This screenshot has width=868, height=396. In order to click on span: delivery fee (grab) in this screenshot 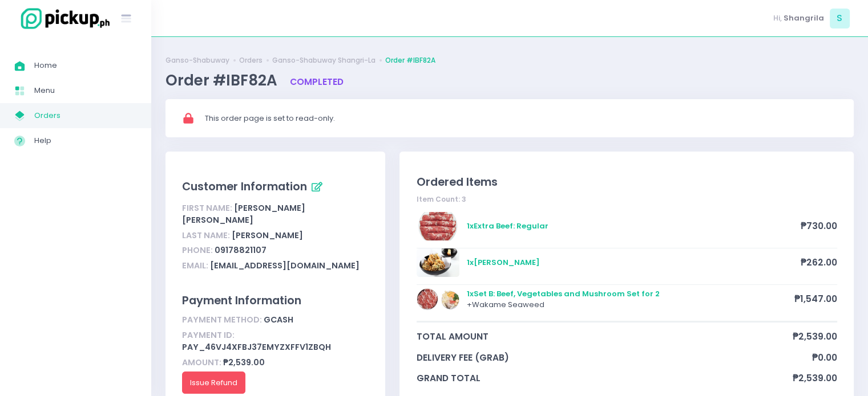, I will do `click(614, 358)`.